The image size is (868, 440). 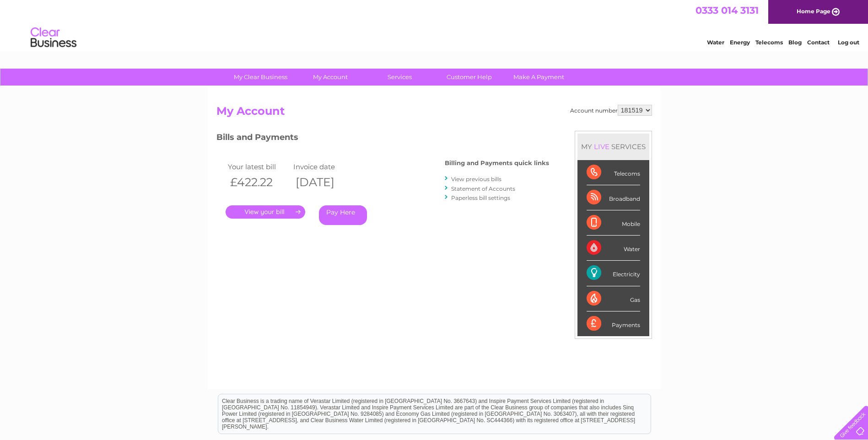 What do you see at coordinates (383, 139) in the screenshot?
I see `h3: Bills and Payments` at bounding box center [383, 139].